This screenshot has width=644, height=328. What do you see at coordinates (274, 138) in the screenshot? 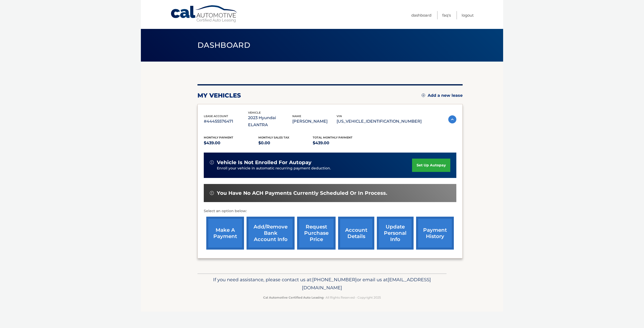
I see `span: Monthly sales Tax` at bounding box center [274, 138].